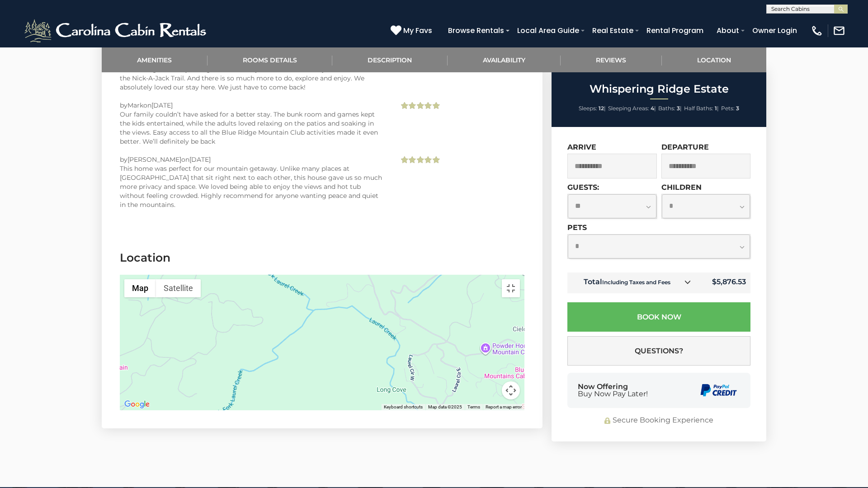  Describe the element at coordinates (724, 283) in the screenshot. I see `td: $5,876.53` at that location.